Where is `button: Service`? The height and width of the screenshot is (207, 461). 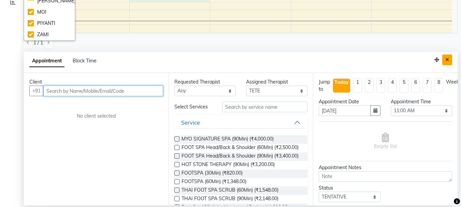
button: Service is located at coordinates (241, 123).